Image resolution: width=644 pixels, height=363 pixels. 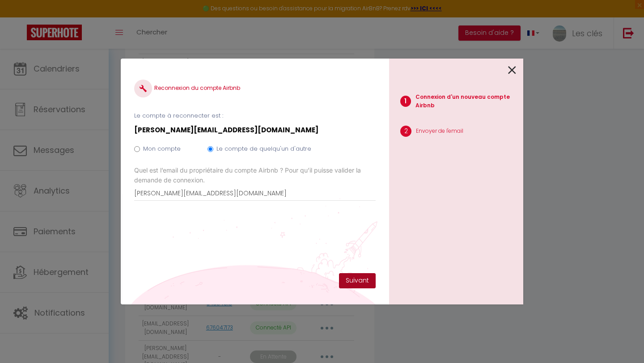 I want to click on span: 2, so click(x=406, y=131).